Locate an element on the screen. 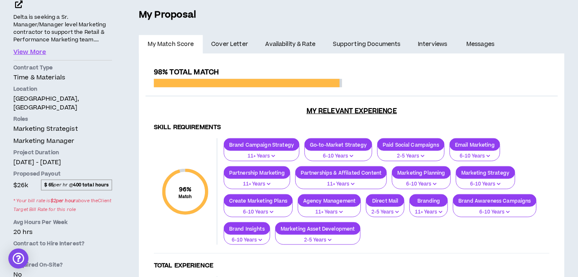  p: Partnerships & Affilated Content is located at coordinates (341, 173).